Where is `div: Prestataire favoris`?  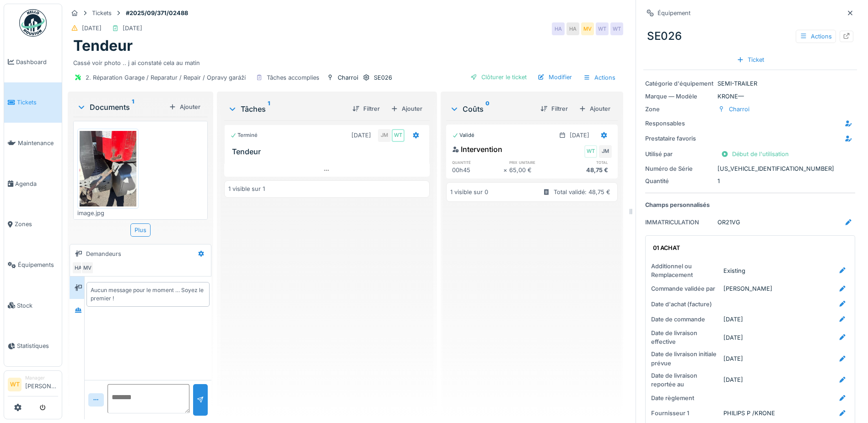
div: Prestataire favoris is located at coordinates (679, 139).